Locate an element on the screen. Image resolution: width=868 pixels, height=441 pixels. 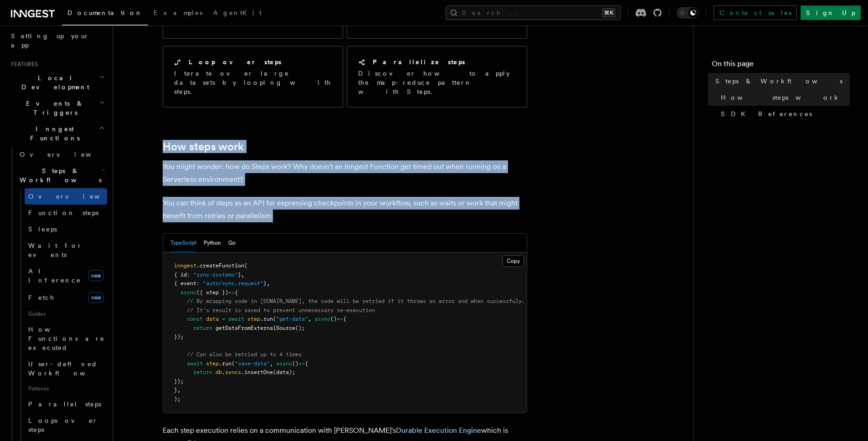
a: Function steps is located at coordinates (66, 213).